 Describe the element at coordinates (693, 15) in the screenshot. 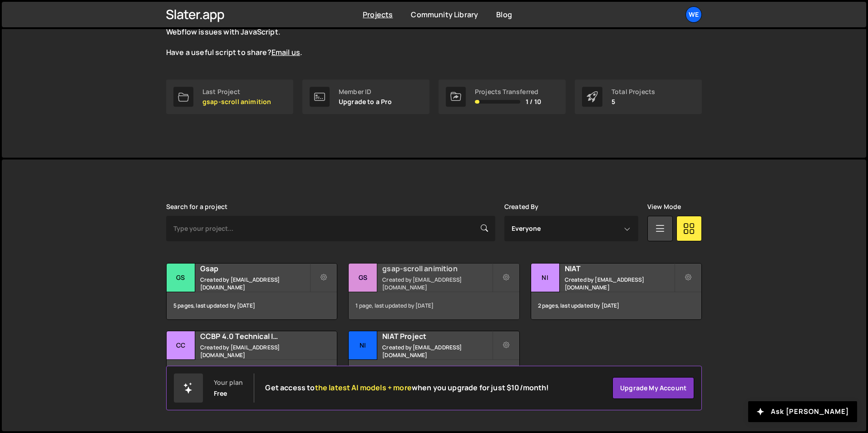

I see `div: we` at that location.